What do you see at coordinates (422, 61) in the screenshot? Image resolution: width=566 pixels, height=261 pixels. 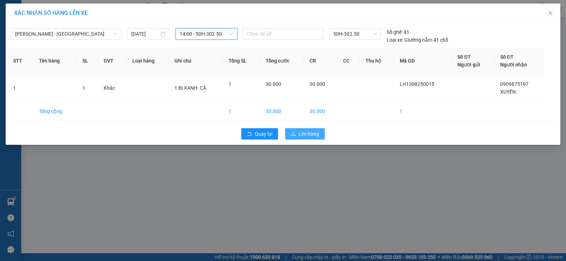 I see `th: Mã GD` at bounding box center [422, 61].